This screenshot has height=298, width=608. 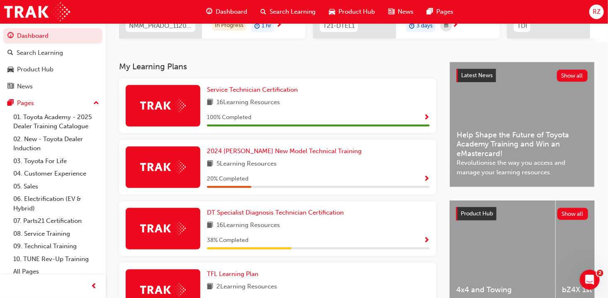 What do you see at coordinates (406, 12) in the screenshot?
I see `span: News` at bounding box center [406, 12].